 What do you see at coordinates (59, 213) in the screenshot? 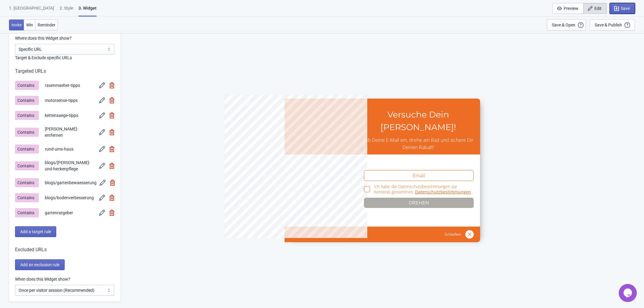
I see `span: gartenratgeber` at bounding box center [59, 213].